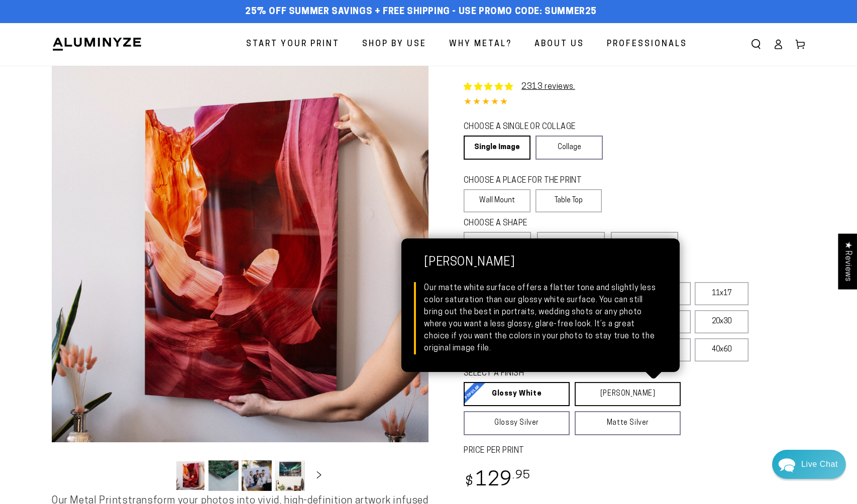  I want to click on div: Chat widget toggle, so click(808, 464).